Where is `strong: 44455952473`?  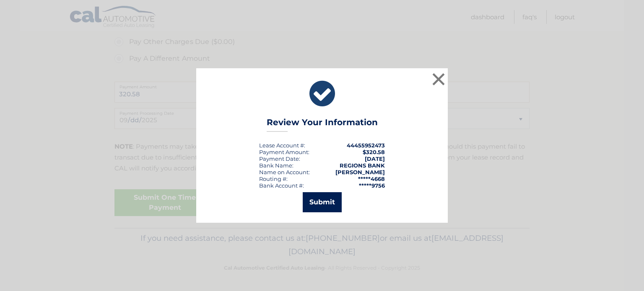 strong: 44455952473 is located at coordinates (365, 146).